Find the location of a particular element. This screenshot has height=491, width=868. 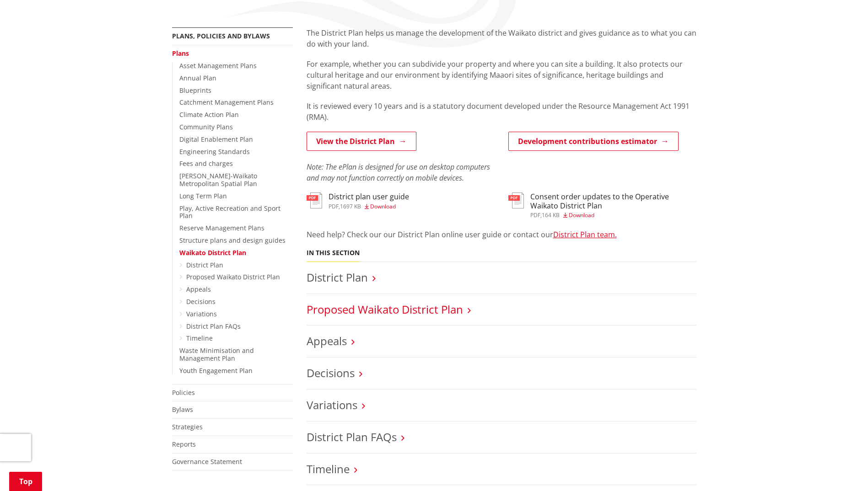

a: Plans, policies and bylaws is located at coordinates (221, 36).